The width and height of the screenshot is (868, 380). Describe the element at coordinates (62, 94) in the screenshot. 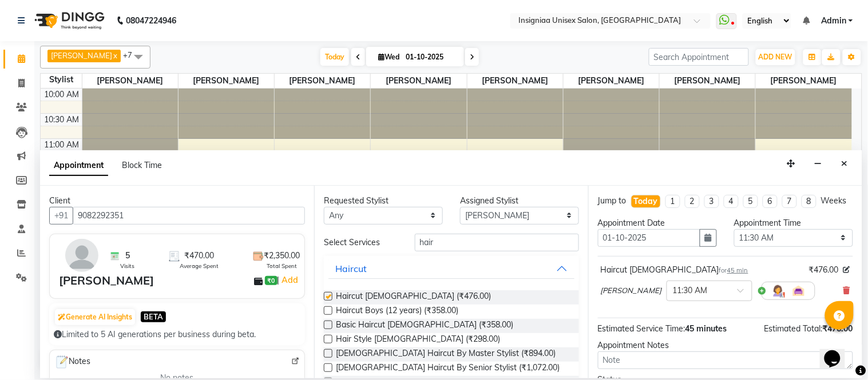

I see `div: 10:00 AM` at that location.